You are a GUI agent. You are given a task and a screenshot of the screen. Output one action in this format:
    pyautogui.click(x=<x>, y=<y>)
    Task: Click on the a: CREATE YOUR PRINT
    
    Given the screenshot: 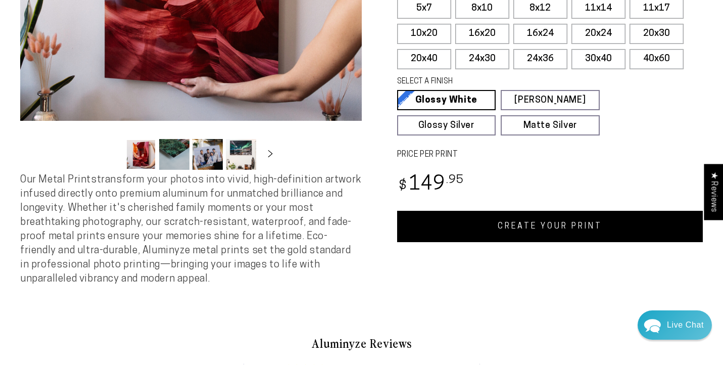 What is the action you would take?
    pyautogui.click(x=550, y=226)
    